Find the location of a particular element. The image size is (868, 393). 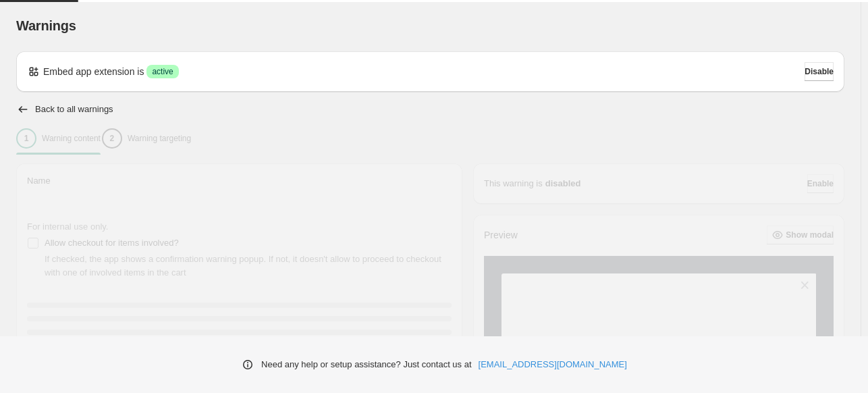

h2: Back to all warnings is located at coordinates (75, 110).